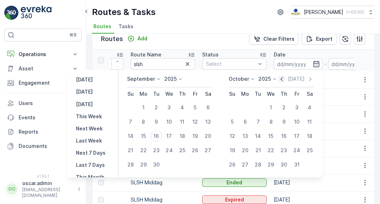 Image resolution: width=380 pixels, height=204 pixels. What do you see at coordinates (210, 55) in the screenshot?
I see `p: Status` at bounding box center [210, 55].